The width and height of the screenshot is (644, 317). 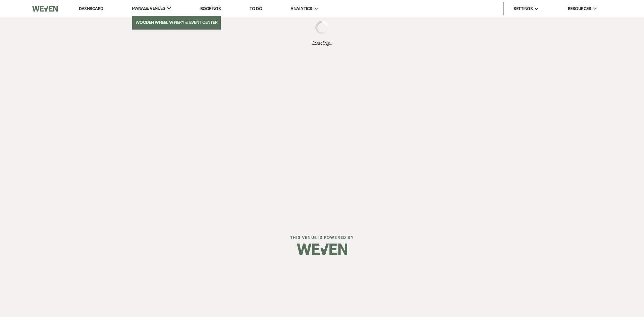 What do you see at coordinates (579, 9) in the screenshot?
I see `span: Resources` at bounding box center [579, 9].